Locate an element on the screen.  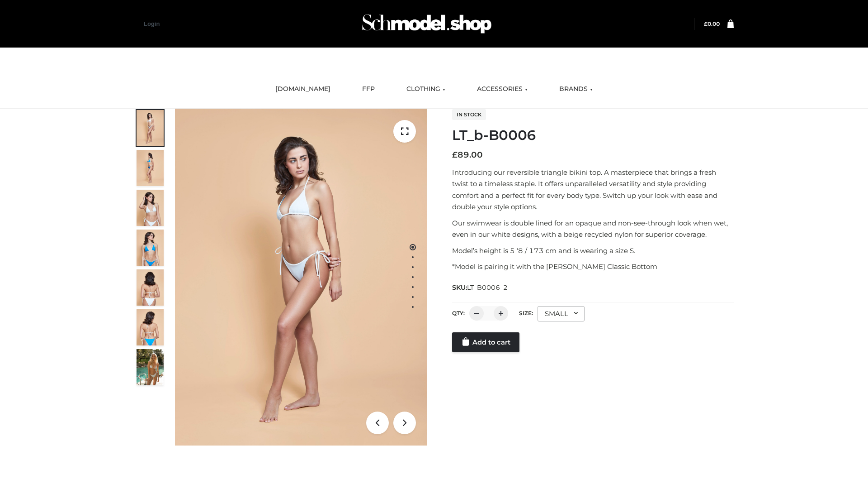
img: LT_b-B0006 is located at coordinates (301, 277).